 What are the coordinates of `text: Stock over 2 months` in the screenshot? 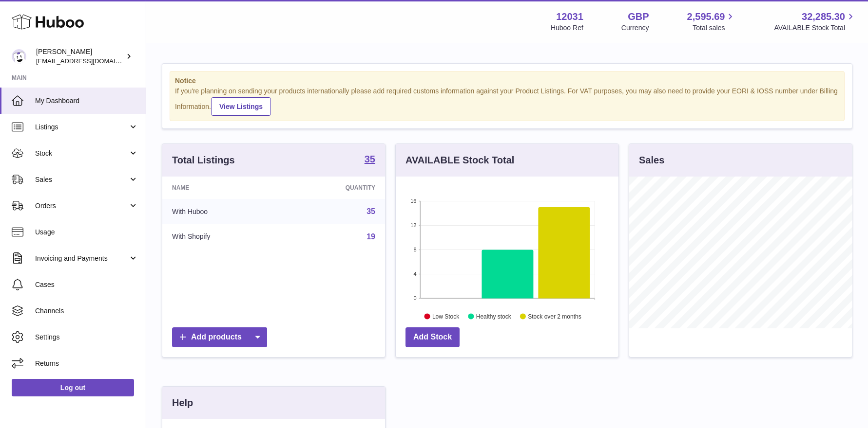 It's located at (554, 316).